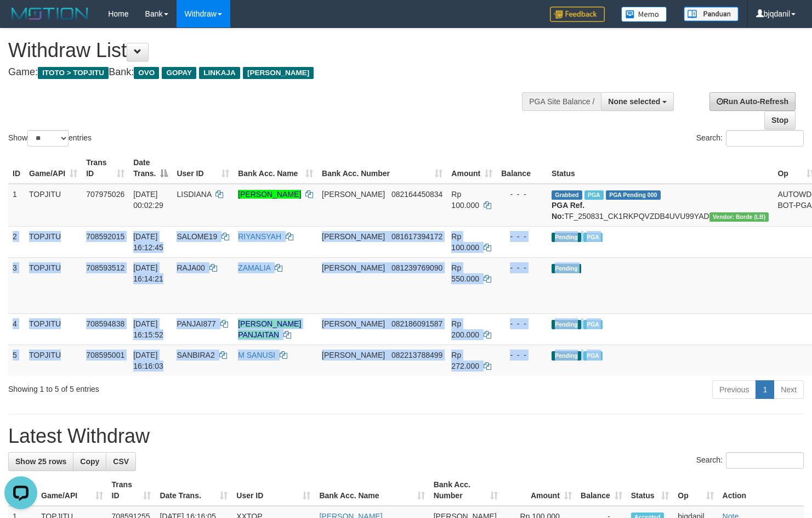  I want to click on h4: Game: Bank:, so click(270, 72).